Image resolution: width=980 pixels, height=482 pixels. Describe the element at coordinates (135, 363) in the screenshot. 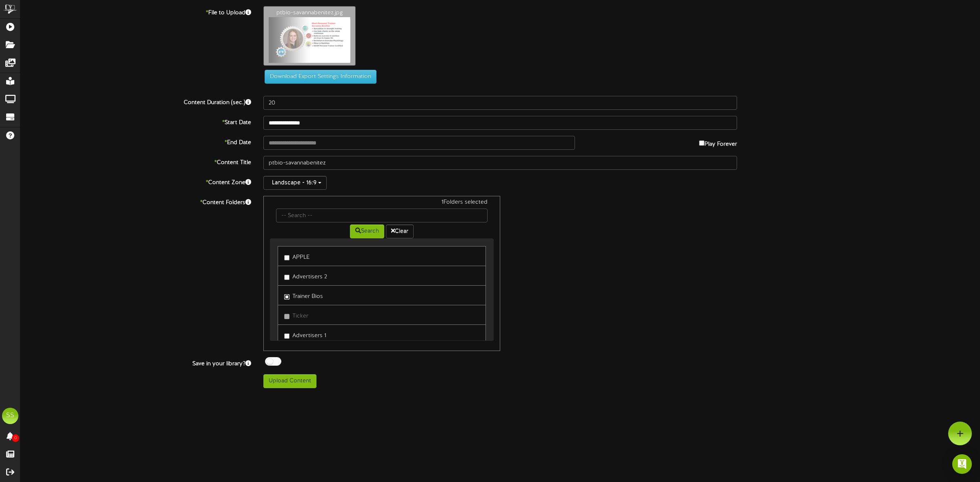

I see `label: Save in your library?` at that location.